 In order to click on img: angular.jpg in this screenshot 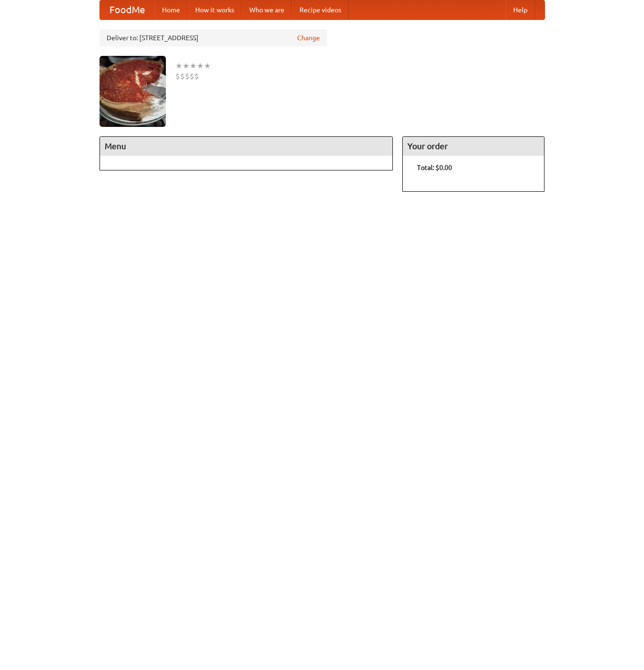, I will do `click(133, 92)`.